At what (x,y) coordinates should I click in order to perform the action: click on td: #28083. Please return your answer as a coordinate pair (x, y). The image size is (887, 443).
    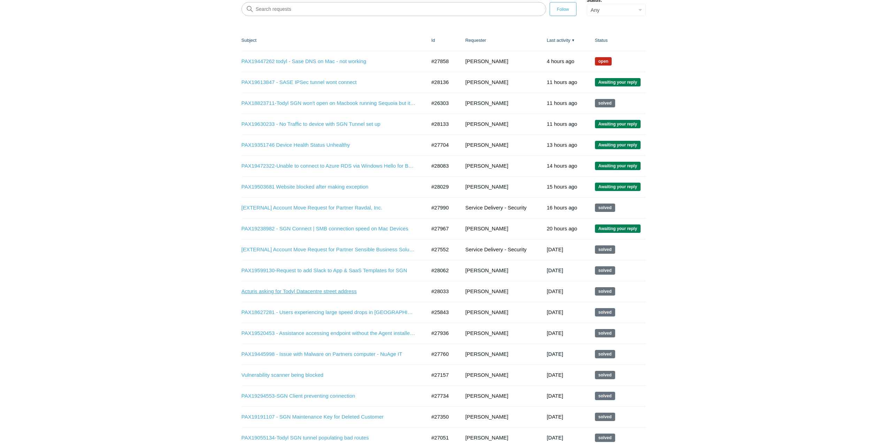
    Looking at the image, I should click on (441, 166).